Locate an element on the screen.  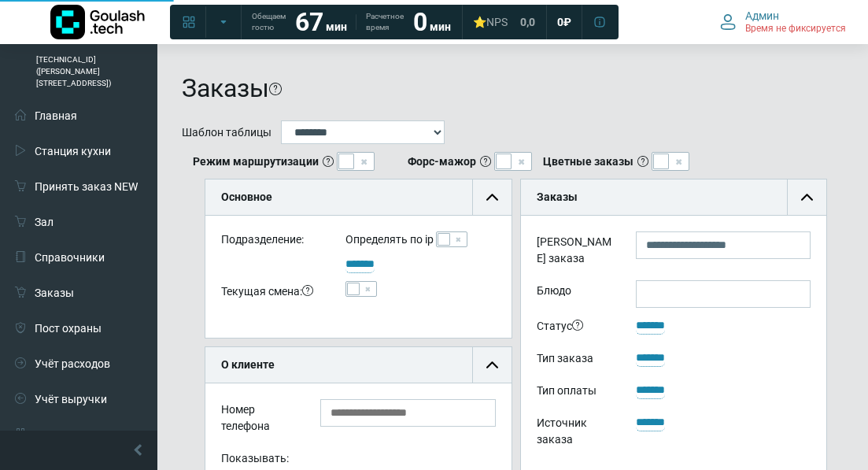
button: Админ Время не фиксируется is located at coordinates (783, 22).